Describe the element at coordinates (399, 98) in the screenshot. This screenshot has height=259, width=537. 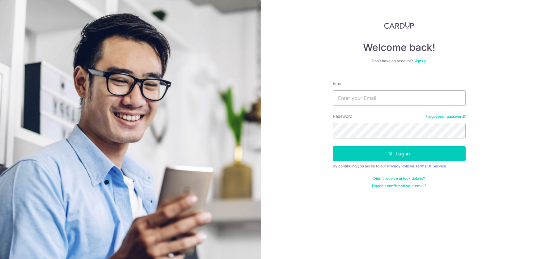
I see `input: Enter your Email` at that location.